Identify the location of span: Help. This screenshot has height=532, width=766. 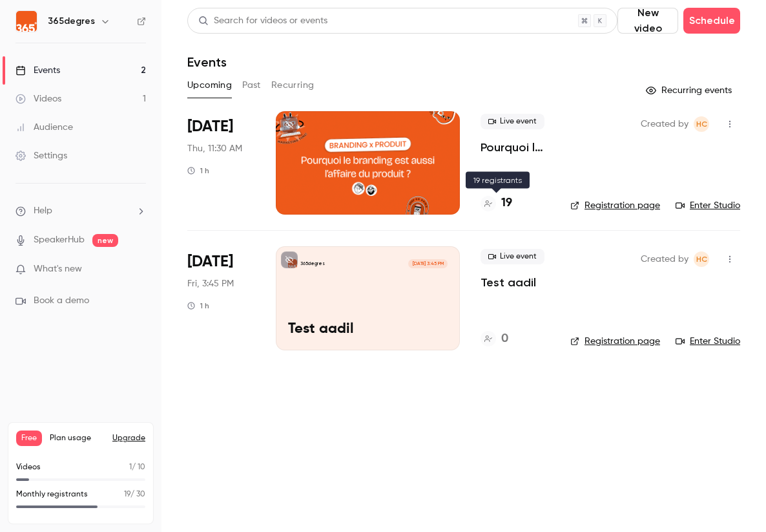
(43, 211).